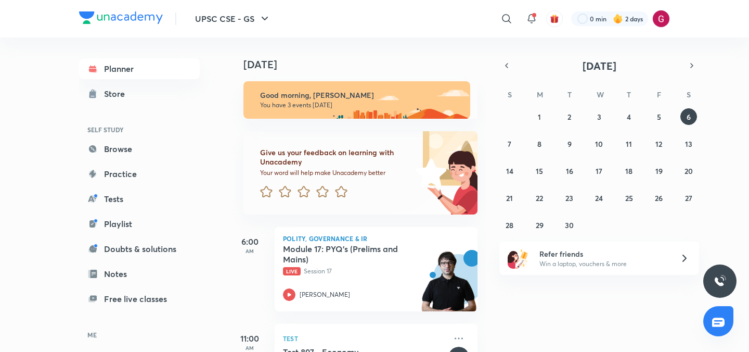 This screenshot has width=749, height=352. I want to click on abbr: September 15, 2025, so click(540, 171).